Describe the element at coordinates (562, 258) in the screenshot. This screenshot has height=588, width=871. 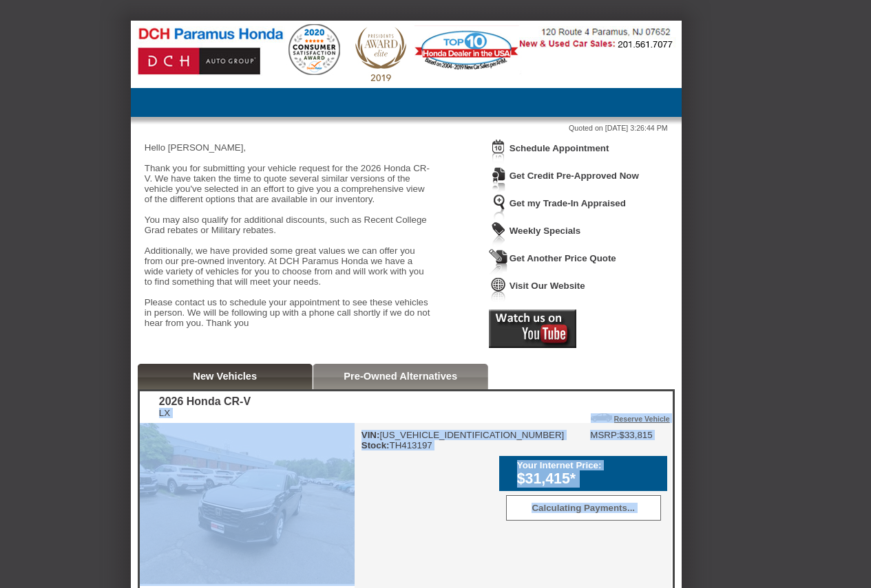
I see `a: Get Another Price Quote` at that location.